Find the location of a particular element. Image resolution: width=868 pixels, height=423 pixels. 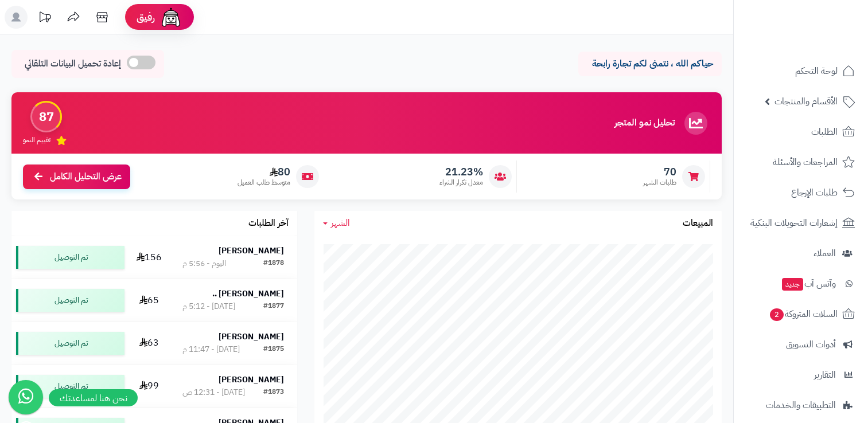

span: جديد is located at coordinates (792, 285).